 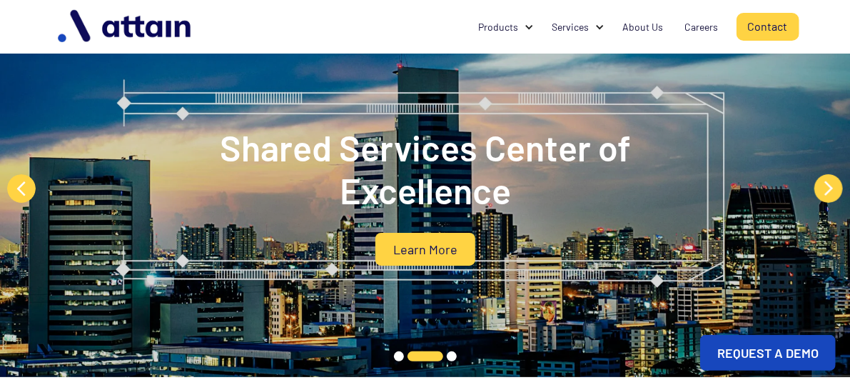 What do you see at coordinates (425, 356) in the screenshot?
I see `button: 2 of 3` at bounding box center [425, 356].